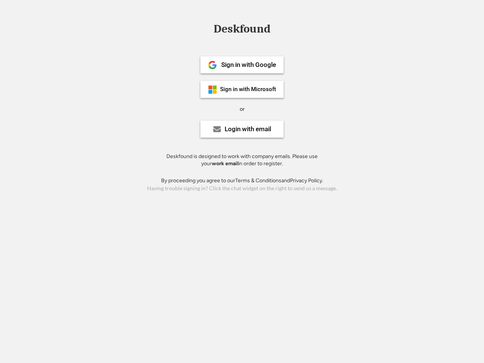  Describe the element at coordinates (242, 29) in the screenshot. I see `div: Deskfound` at that location.